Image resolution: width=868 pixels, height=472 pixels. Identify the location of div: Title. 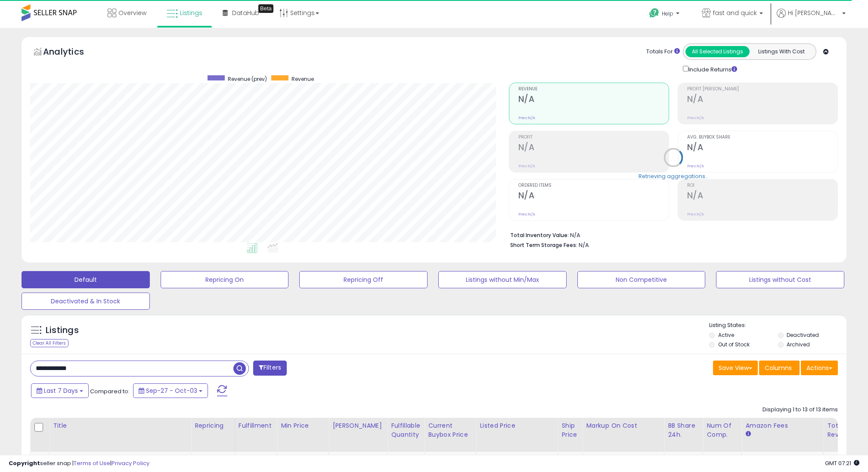
(120, 426).